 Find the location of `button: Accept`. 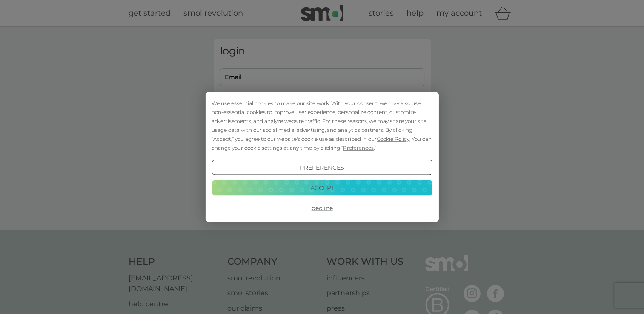

button: Accept is located at coordinates (322, 188).